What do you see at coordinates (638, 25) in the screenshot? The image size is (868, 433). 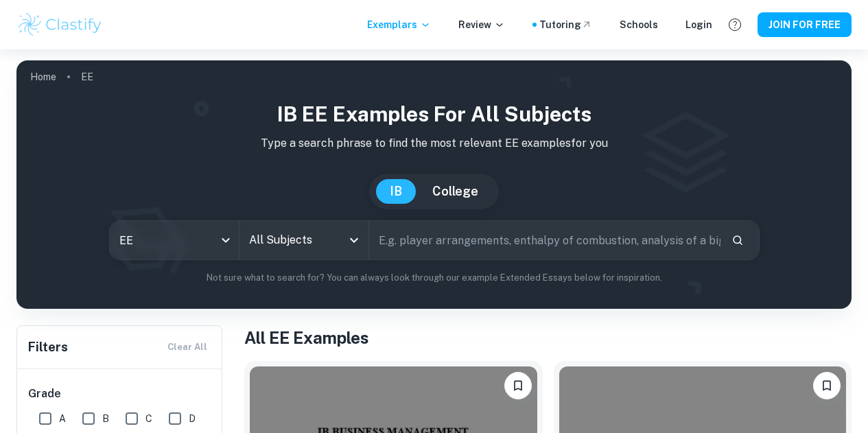 I see `a: Schools` at bounding box center [638, 25].